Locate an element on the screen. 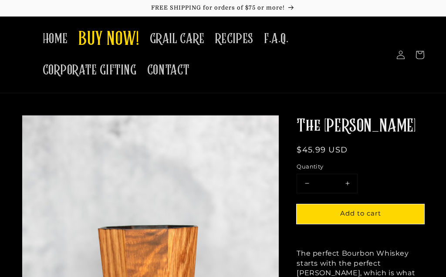  a: GRAIL CARE is located at coordinates (177, 39).